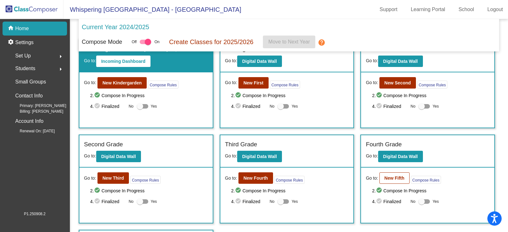  What do you see at coordinates (157, 42) in the screenshot?
I see `span: On` at bounding box center [157, 42].